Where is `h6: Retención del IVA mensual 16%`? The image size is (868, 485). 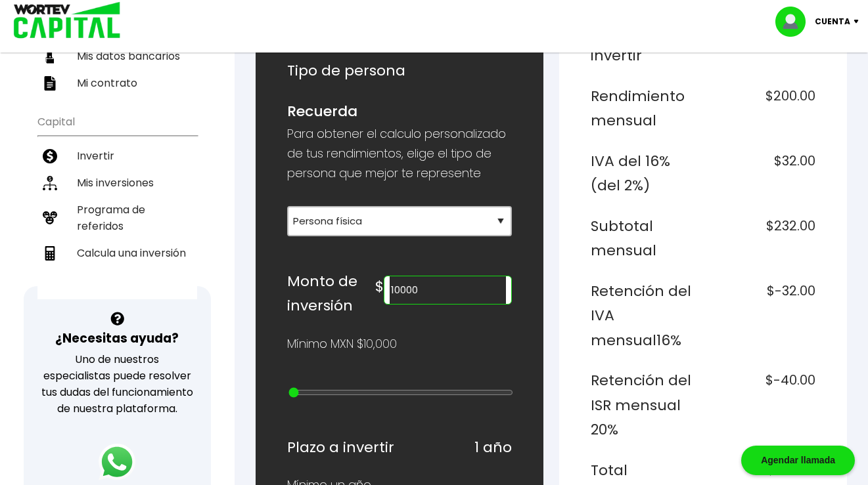
h6: Retención del IVA mensual 16% is located at coordinates (644, 316).